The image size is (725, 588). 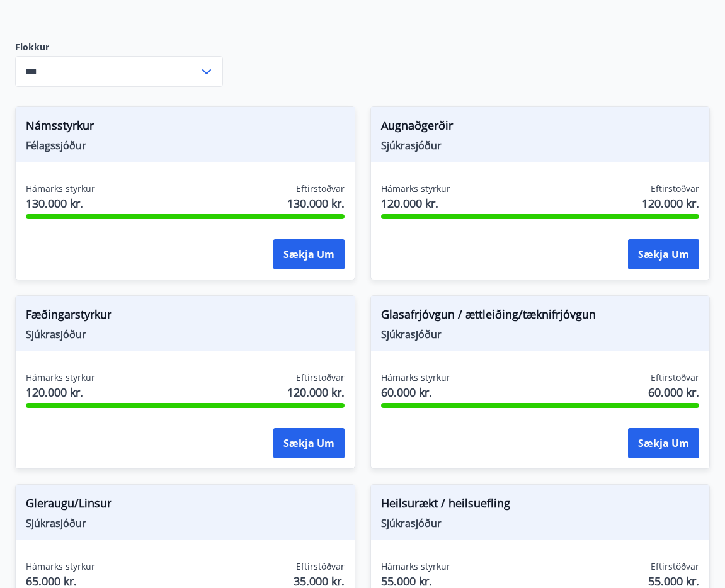 What do you see at coordinates (185, 145) in the screenshot?
I see `span: Félagssjóður` at bounding box center [185, 145].